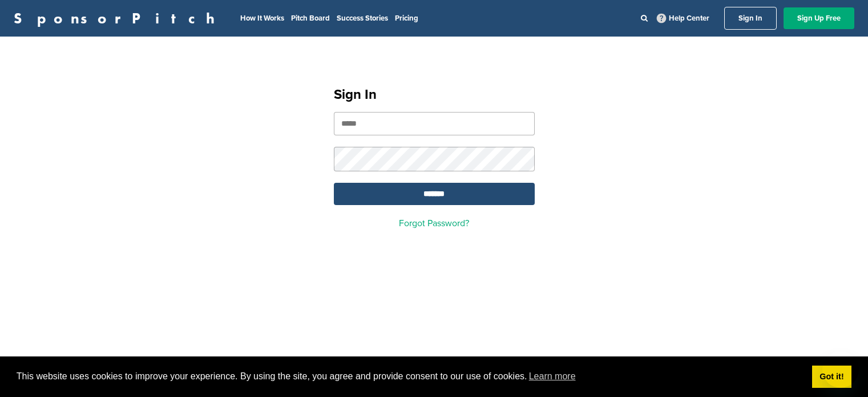  What do you see at coordinates (262, 19) in the screenshot?
I see `a: How It Works` at bounding box center [262, 19].